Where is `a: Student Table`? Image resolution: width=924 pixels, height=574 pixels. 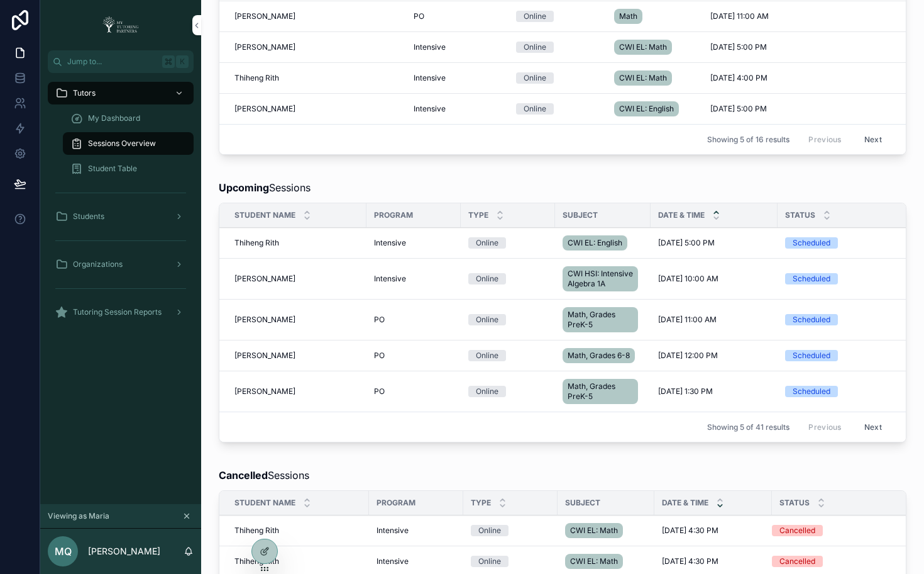
a: Student Table is located at coordinates (128, 169).